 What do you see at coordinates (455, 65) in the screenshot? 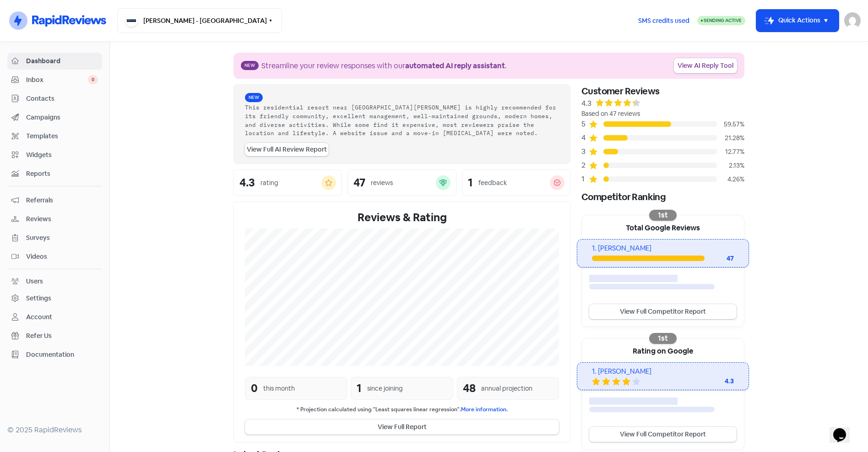
I see `b: automated AI reply assistant` at bounding box center [455, 65].